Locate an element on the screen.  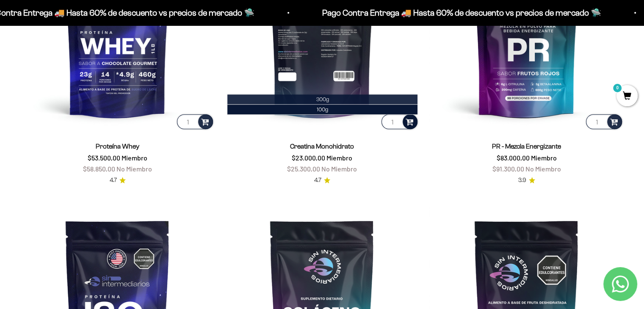
span: $25.300,00 is located at coordinates (304, 169).